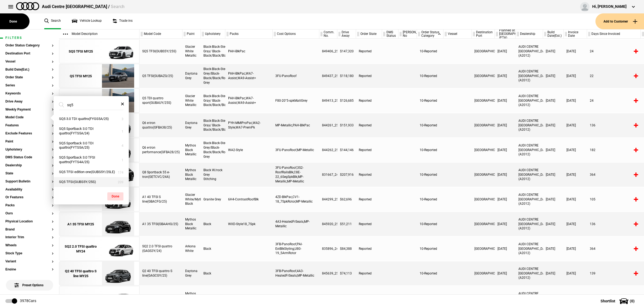  What do you see at coordinates (249, 224) in the screenshot?
I see `div: WXD-Style18_7Spk` at bounding box center [249, 224].